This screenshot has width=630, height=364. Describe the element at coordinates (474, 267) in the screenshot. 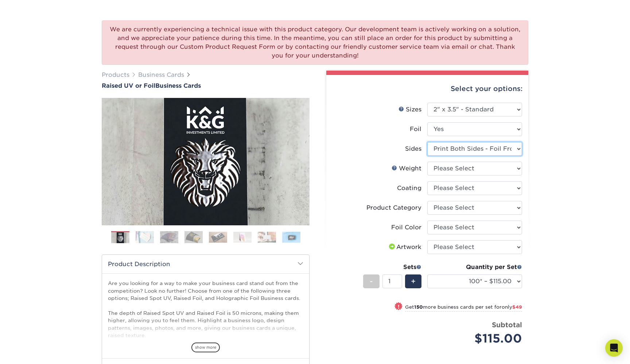

I see `div: Quantity per Set` at that location.